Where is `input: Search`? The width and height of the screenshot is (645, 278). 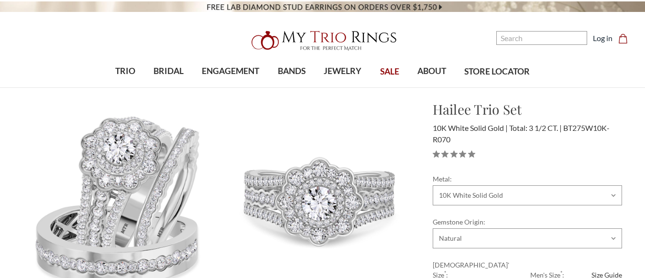 input: Search is located at coordinates (541, 38).